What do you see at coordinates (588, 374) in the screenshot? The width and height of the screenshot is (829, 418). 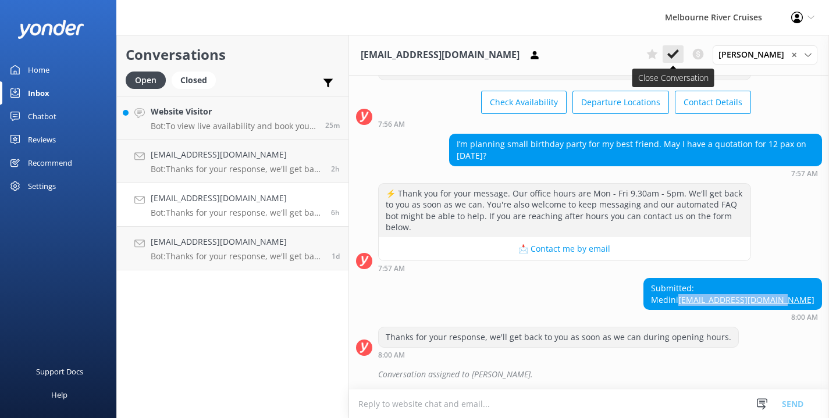 I see `div: 2025-09-29T02:20:44.117` at bounding box center [588, 374].